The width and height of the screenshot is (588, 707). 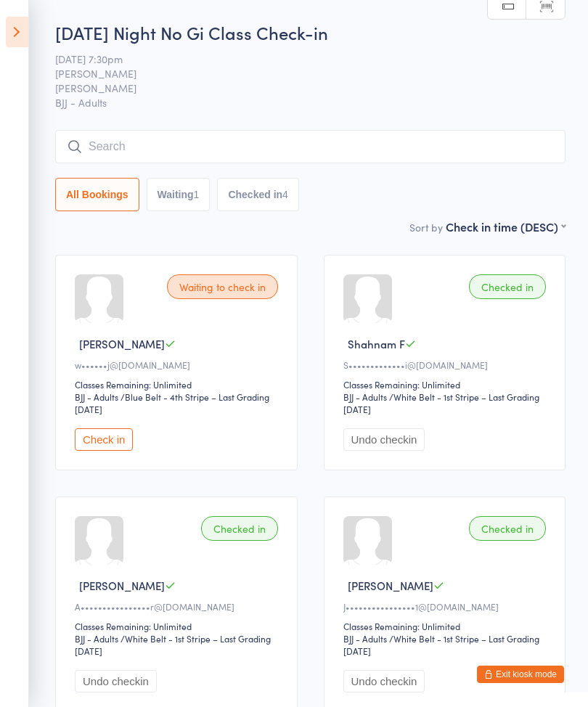 I want to click on div: 4, so click(x=286, y=195).